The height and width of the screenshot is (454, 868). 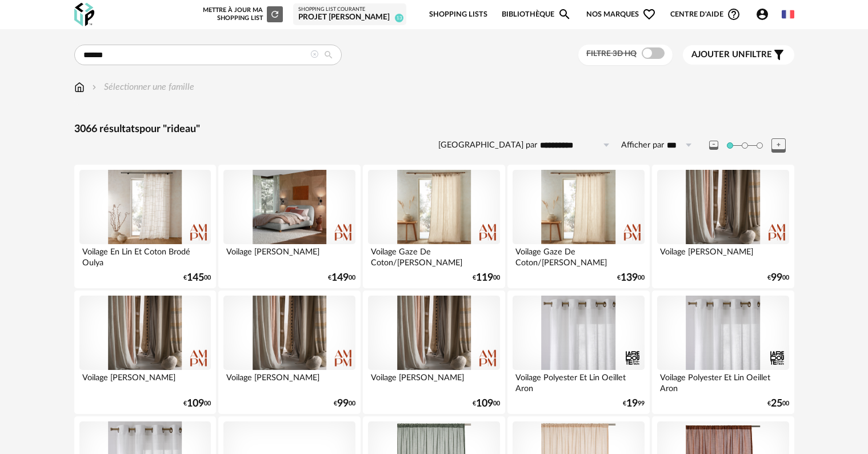 What do you see at coordinates (649, 14) in the screenshot?
I see `span: Heart Outline icon` at bounding box center [649, 14].